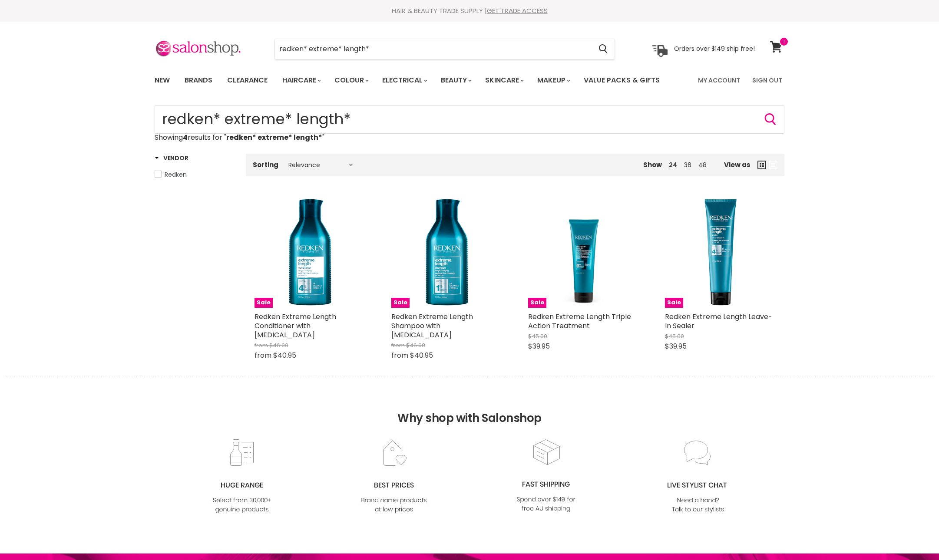 This screenshot has height=560, width=939. What do you see at coordinates (162, 80) in the screenshot?
I see `a: New` at bounding box center [162, 80].